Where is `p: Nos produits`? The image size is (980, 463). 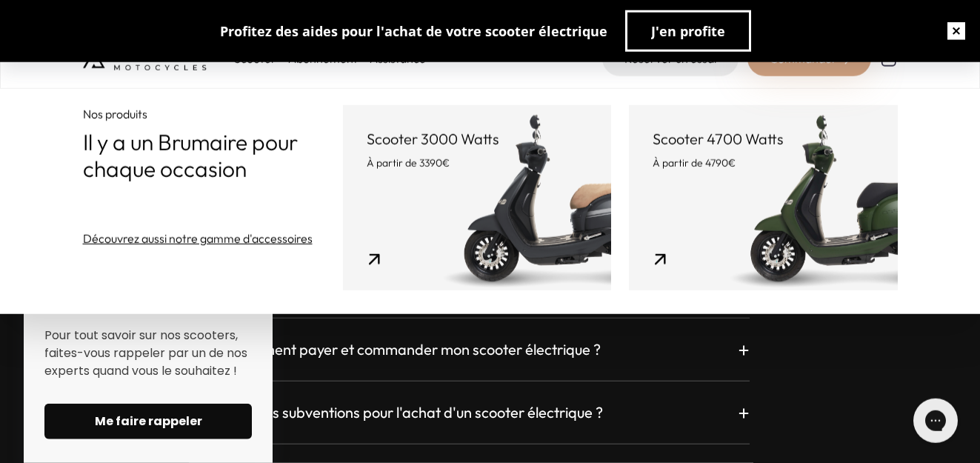 p: Nos produits is located at coordinates (214, 114).